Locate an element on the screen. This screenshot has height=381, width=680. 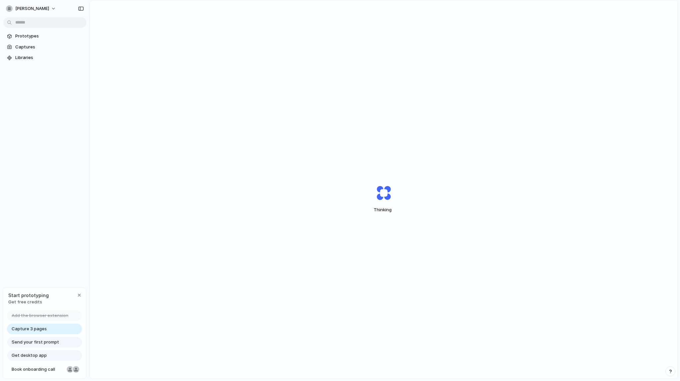
a: Prototypes is located at coordinates (45, 36).